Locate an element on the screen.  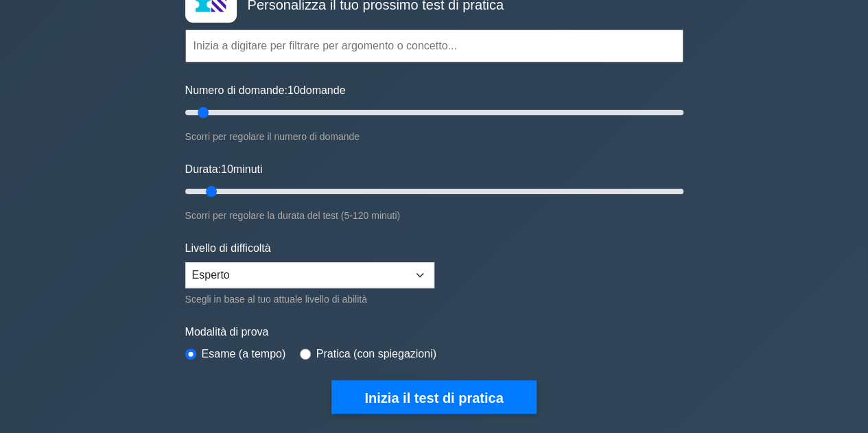
font: Modalità di prova is located at coordinates (227, 331).